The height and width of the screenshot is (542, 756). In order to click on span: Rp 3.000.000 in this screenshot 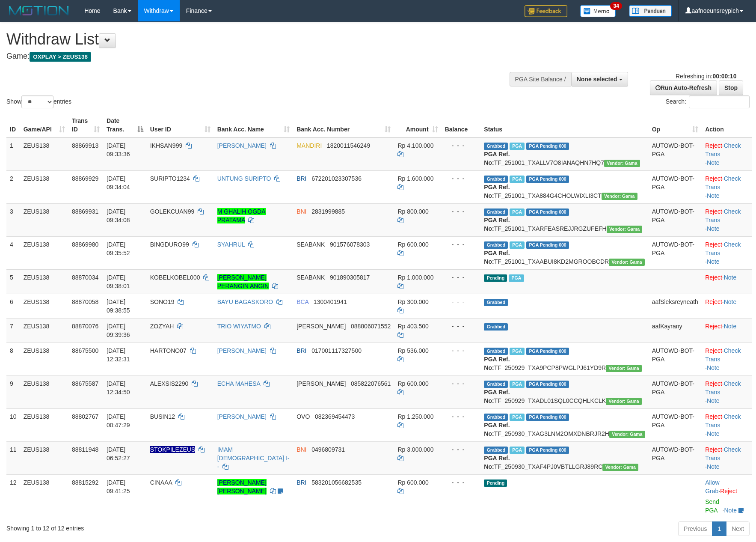, I will do `click(415, 450)`.